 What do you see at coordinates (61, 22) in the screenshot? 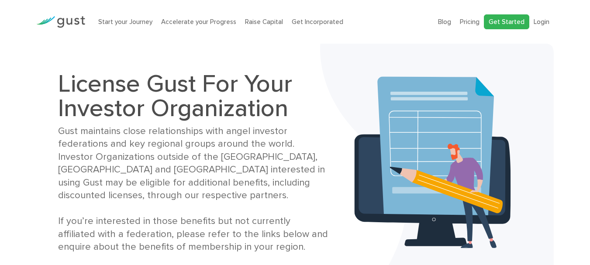
I see `img: Gust Logo` at bounding box center [61, 22].